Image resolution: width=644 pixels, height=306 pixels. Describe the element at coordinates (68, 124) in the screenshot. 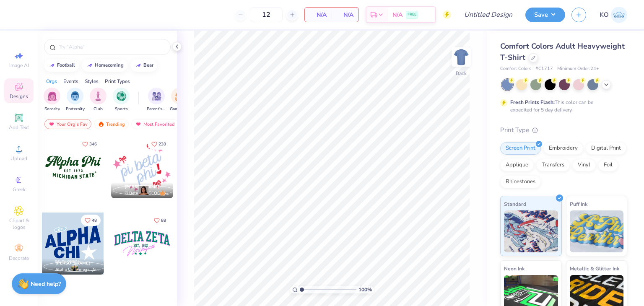

I see `div: Your Org's Fav` at that location.